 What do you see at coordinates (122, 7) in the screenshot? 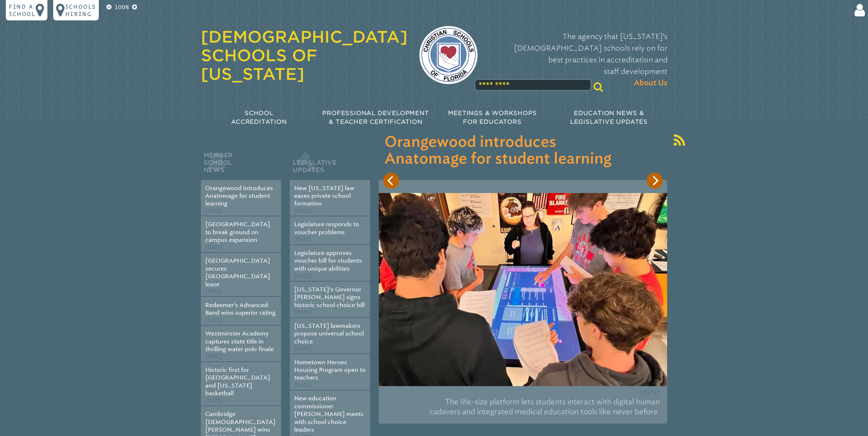
I see `p: 100%` at bounding box center [122, 7].